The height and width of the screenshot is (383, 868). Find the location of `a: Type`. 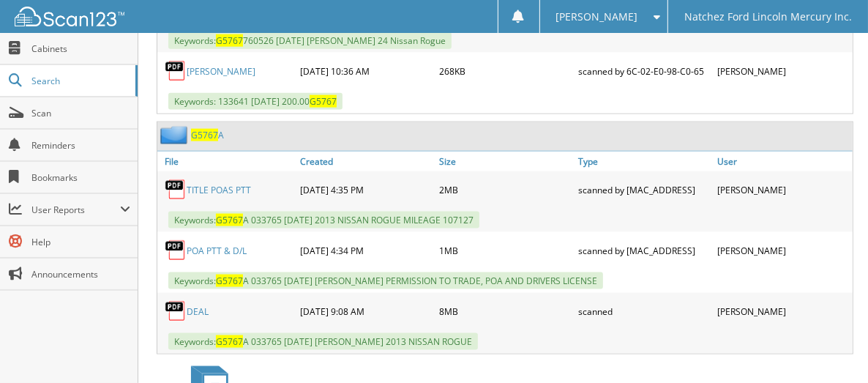

a: Type is located at coordinates (644, 161).